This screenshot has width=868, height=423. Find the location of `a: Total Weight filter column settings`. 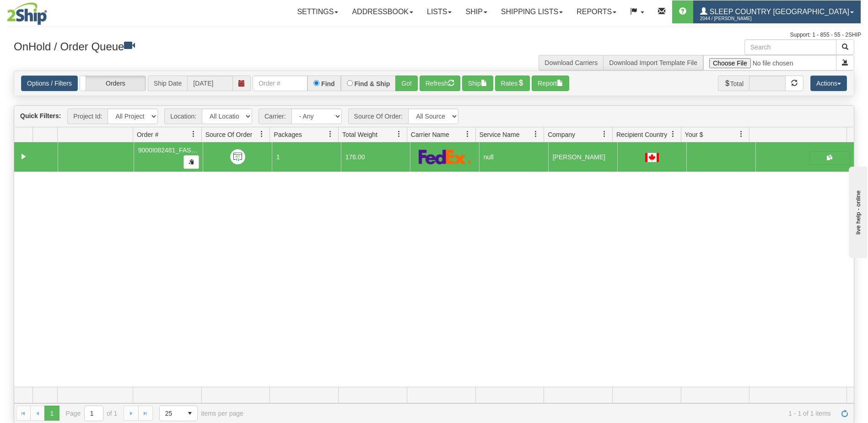

a: Total Weight filter column settings is located at coordinates (399, 134).